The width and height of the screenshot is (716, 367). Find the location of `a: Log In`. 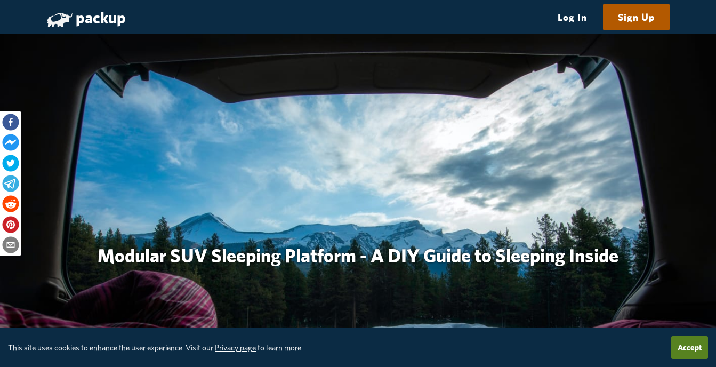

a: Log In is located at coordinates (572, 17).